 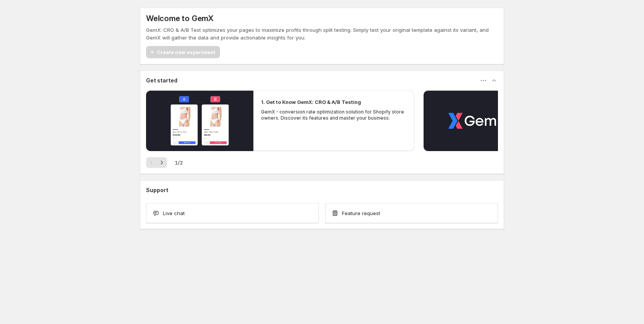 What do you see at coordinates (157, 190) in the screenshot?
I see `h3: Support` at bounding box center [157, 190].